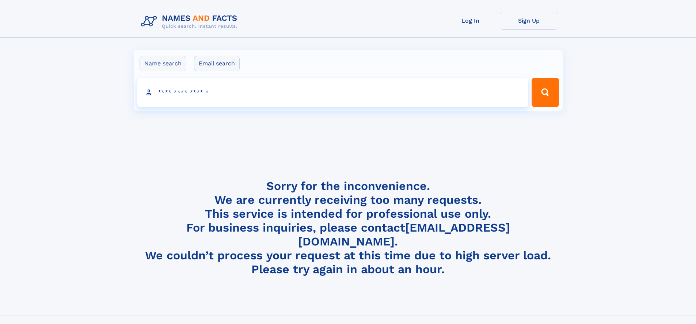 The image size is (696, 324). What do you see at coordinates (529, 20) in the screenshot?
I see `a: Sign Up` at bounding box center [529, 20].